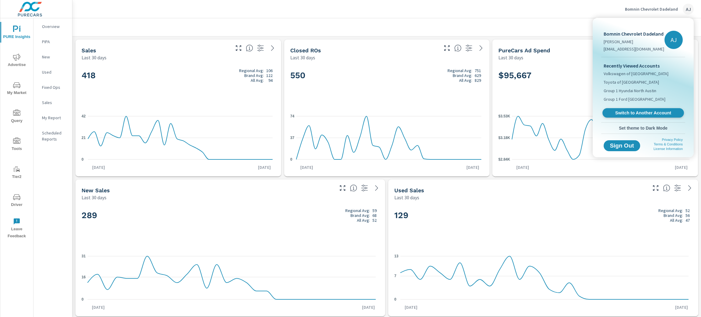 This screenshot has height=317, width=701. I want to click on p: Recently Viewed Accounts, so click(644, 66).